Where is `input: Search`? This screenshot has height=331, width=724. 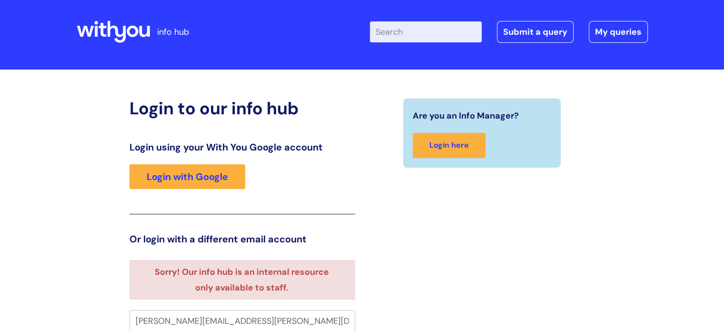 input: Search is located at coordinates (426, 32).